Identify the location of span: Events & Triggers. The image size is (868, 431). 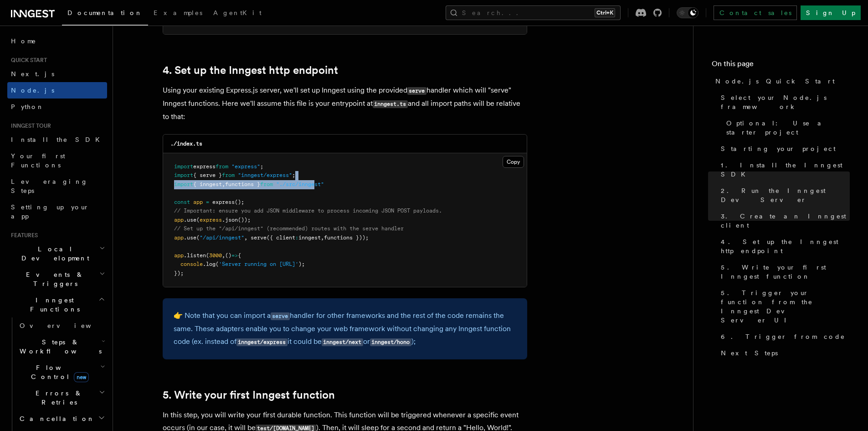
(54, 279).